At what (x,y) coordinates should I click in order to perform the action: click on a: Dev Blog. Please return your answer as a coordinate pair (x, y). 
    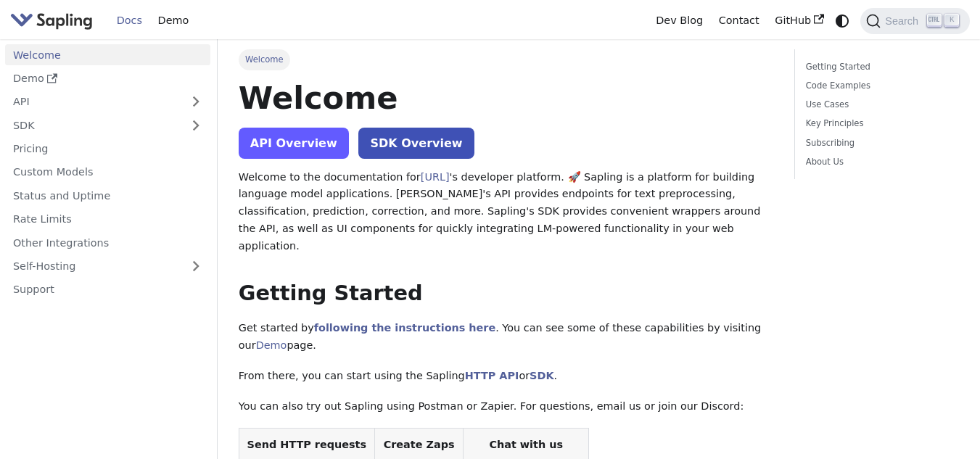
    Looking at the image, I should click on (679, 20).